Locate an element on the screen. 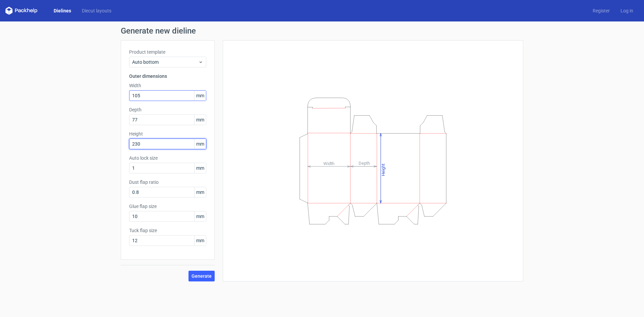 Image resolution: width=644 pixels, height=317 pixels. a: Register is located at coordinates (601, 11).